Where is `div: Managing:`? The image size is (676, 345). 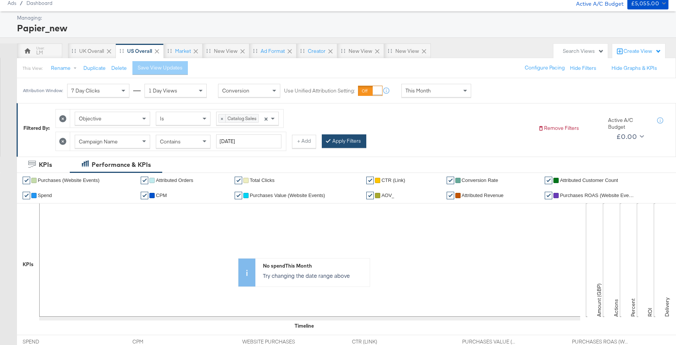 div: Managing: is located at coordinates (342, 18).